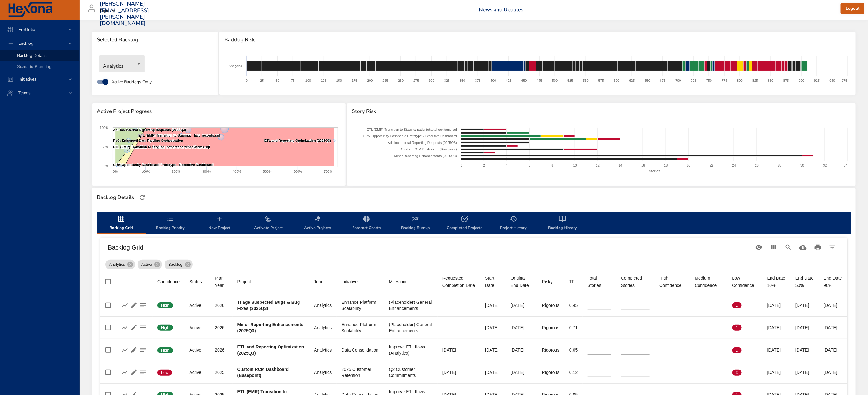 Image resolution: width=868 pixels, height=395 pixels. I want to click on text: 875, so click(787, 81).